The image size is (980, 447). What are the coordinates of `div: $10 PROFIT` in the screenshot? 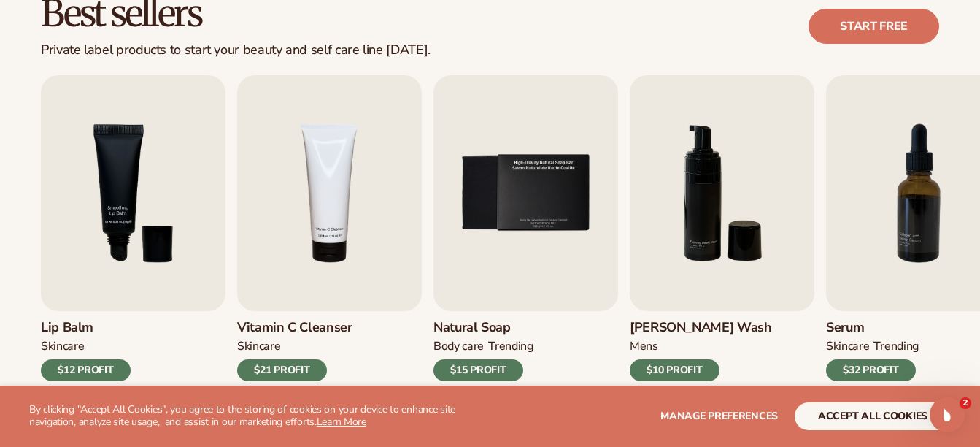 It's located at (674, 370).